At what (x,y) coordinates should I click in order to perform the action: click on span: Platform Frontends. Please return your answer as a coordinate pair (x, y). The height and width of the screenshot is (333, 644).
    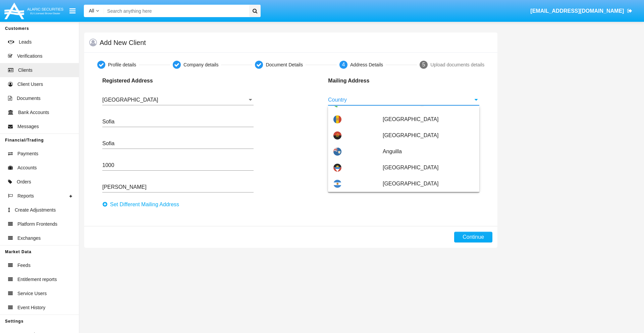
    Looking at the image, I should click on (37, 224).